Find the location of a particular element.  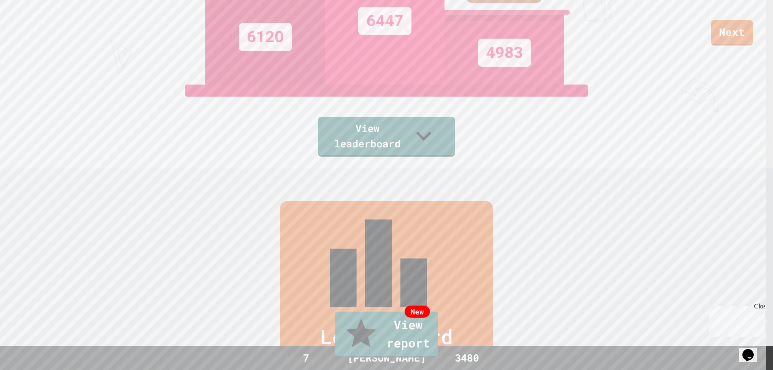

div: 4983 is located at coordinates (505, 53).